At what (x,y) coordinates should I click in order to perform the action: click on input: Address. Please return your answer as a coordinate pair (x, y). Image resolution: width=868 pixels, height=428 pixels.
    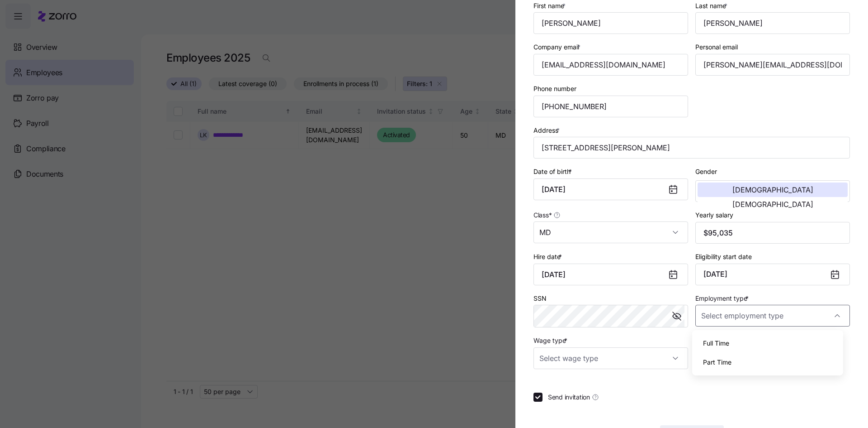
    Looking at the image, I should click on (692, 148).